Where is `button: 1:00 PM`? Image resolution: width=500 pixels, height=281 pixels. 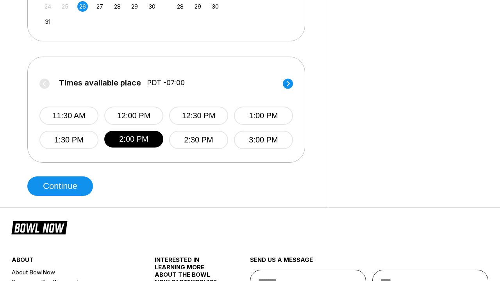
button: 1:00 PM is located at coordinates (263, 116).